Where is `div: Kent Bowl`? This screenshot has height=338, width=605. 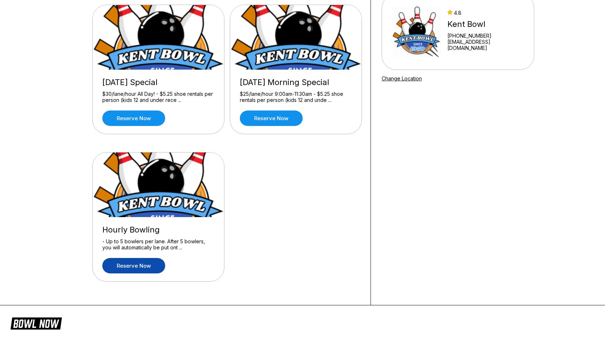 div: Kent Bowl is located at coordinates (486, 24).